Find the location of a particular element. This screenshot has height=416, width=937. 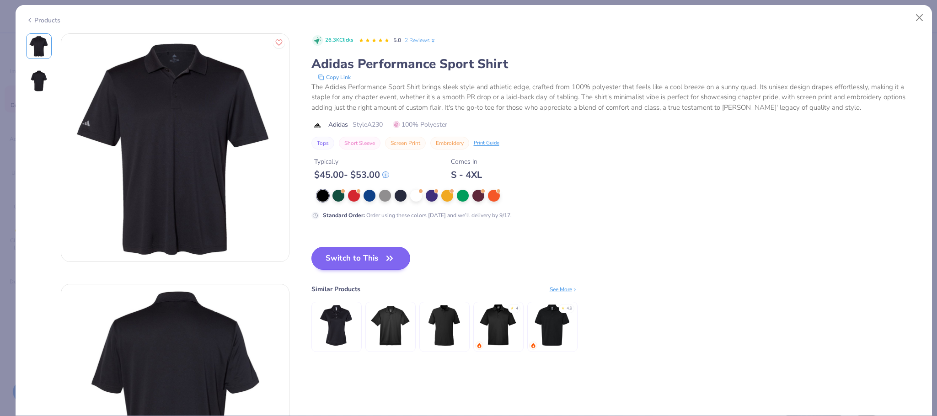

span: 5.0 is located at coordinates (397, 40).